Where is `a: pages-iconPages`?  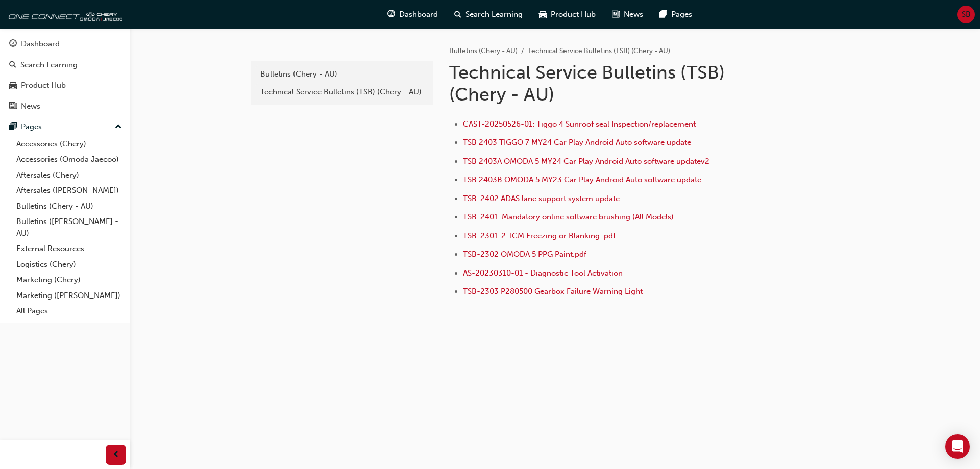 a: pages-iconPages is located at coordinates (675, 15).